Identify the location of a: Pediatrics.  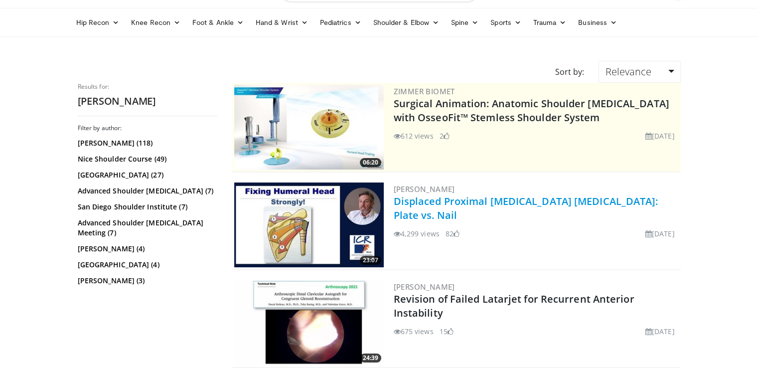
(340, 22).